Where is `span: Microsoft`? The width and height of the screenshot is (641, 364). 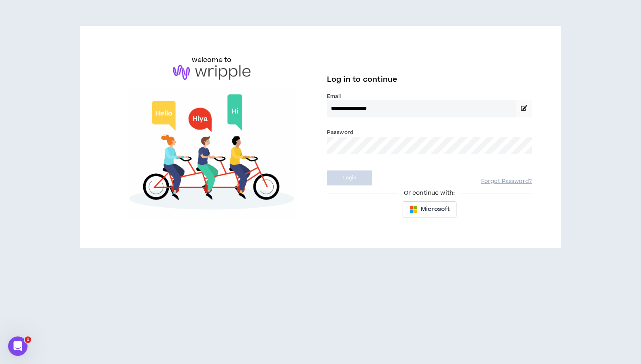 span: Microsoft is located at coordinates (434, 209).